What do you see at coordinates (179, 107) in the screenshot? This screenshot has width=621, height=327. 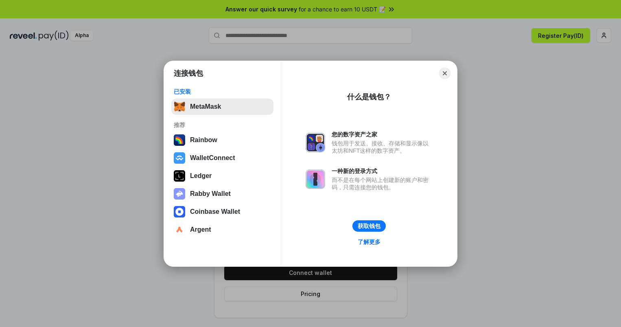 I see `img: svg+xml,%3Csvg%20fill%3D%22none%22%20height%3D%2233%22%20viewBox%3D%220%200%2035%2033%22%20width%...` at bounding box center [179, 107].